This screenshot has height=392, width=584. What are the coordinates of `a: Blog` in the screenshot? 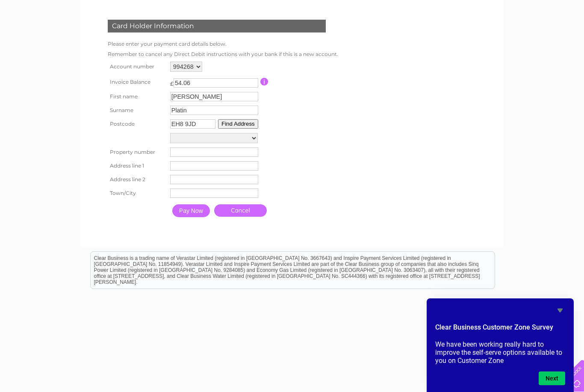 It's located at (515, 39).